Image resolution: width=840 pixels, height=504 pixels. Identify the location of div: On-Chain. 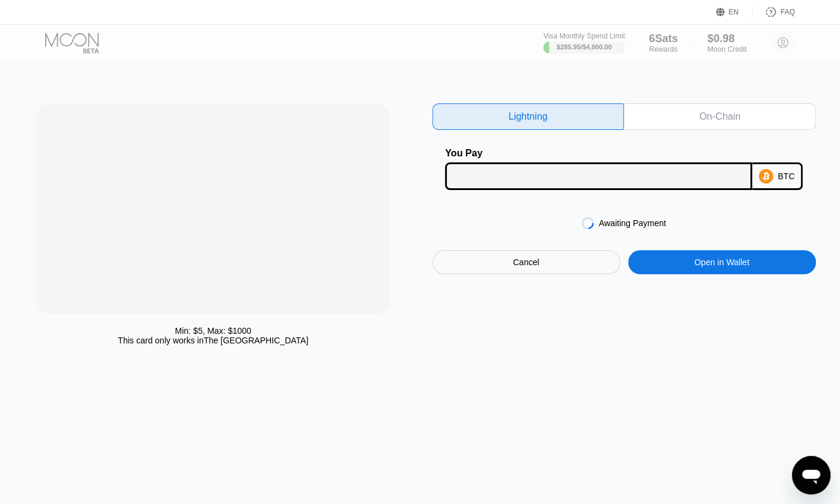
(719, 116).